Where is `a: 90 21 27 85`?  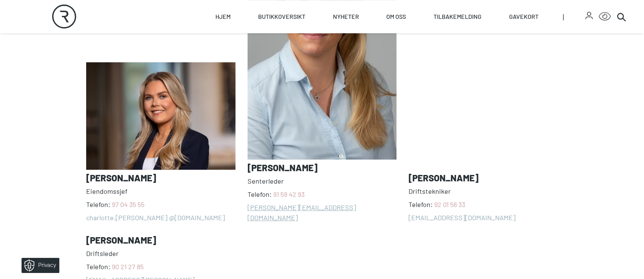 a: 90 21 27 85 is located at coordinates (128, 267).